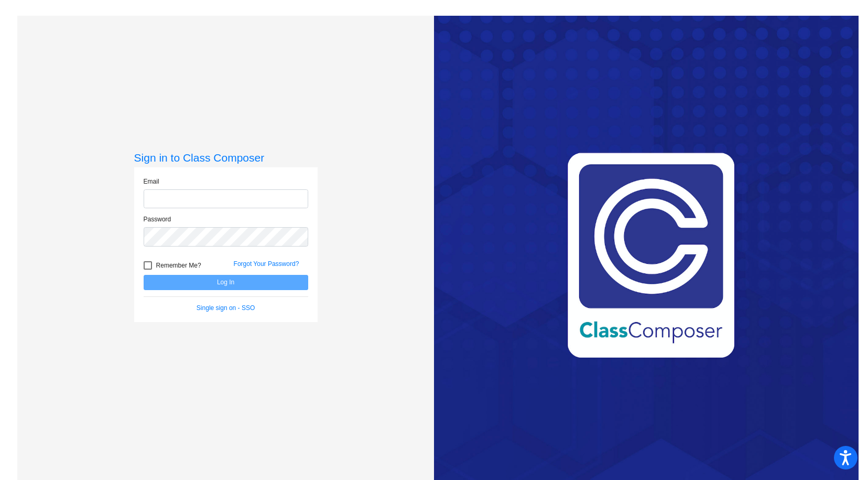 The image size is (868, 480). What do you see at coordinates (266, 264) in the screenshot?
I see `a: Forgot Your Password?` at bounding box center [266, 264].